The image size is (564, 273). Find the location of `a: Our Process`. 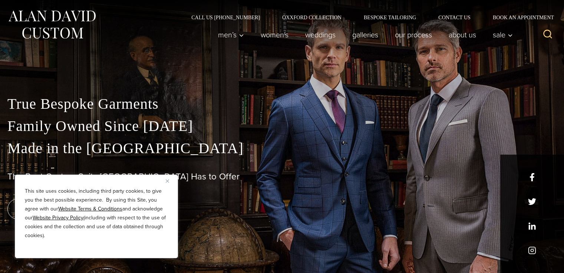

a: Our Process is located at coordinates (413, 35).